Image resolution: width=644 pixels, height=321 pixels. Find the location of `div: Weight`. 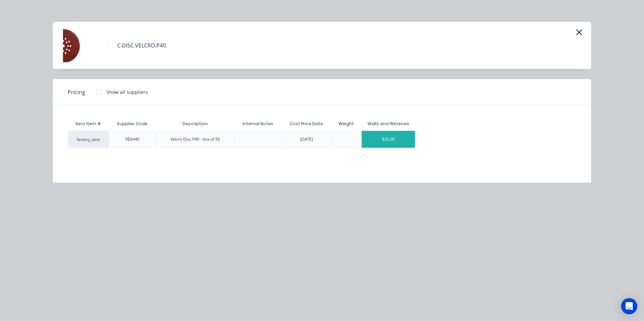

div: Weight is located at coordinates (347, 124).